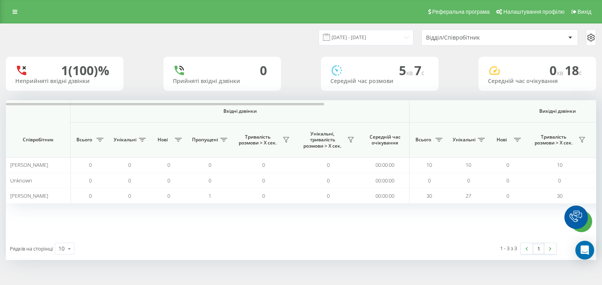 The height and width of the screenshot is (285, 602). Describe the element at coordinates (472, 38) in the screenshot. I see `div: Відділ/Співробітник` at that location.